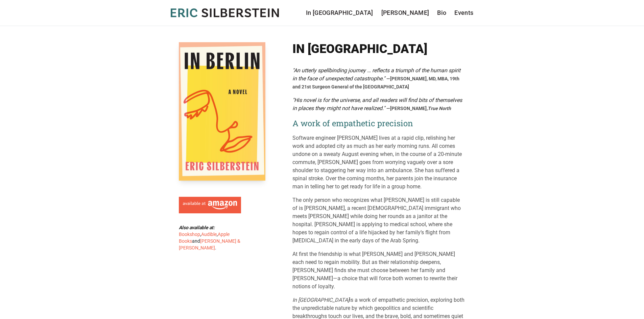  I want to click on img: Cover of In Berlin, so click(222, 111).